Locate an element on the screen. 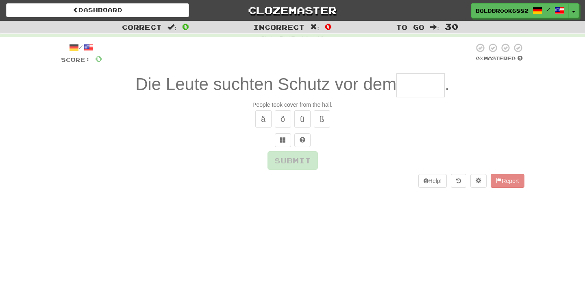  strong: Fast Track Level 3 is located at coordinates (302, 39).